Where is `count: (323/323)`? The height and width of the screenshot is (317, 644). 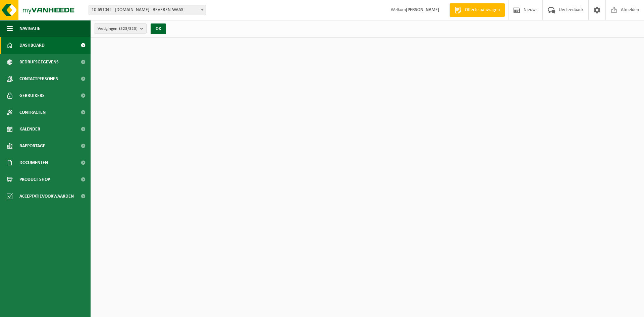 count: (323/323) is located at coordinates (128, 28).